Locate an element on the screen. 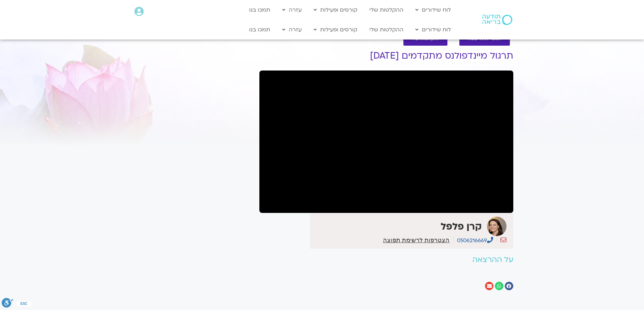 Image resolution: width=644 pixels, height=310 pixels. span: לספריית ה-VOD is located at coordinates (485, 39).